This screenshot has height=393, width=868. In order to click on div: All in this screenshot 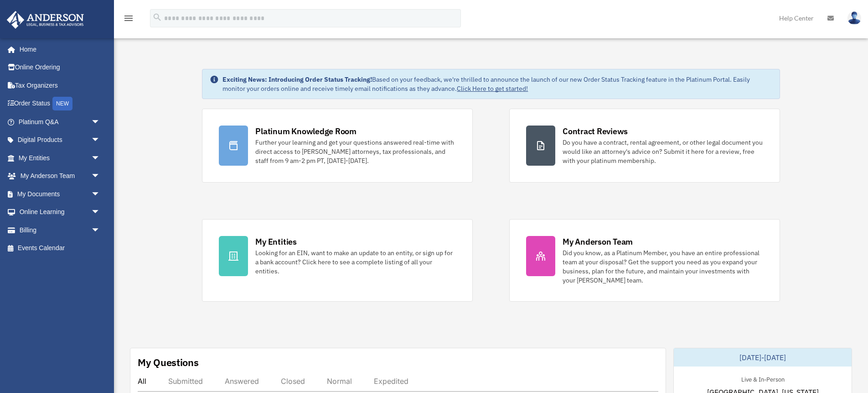, I will do `click(142, 381)`.